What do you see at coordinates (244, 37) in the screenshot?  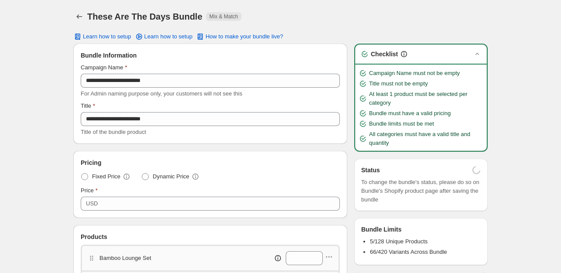 I see `span: How to make your bundle live?` at bounding box center [244, 37].